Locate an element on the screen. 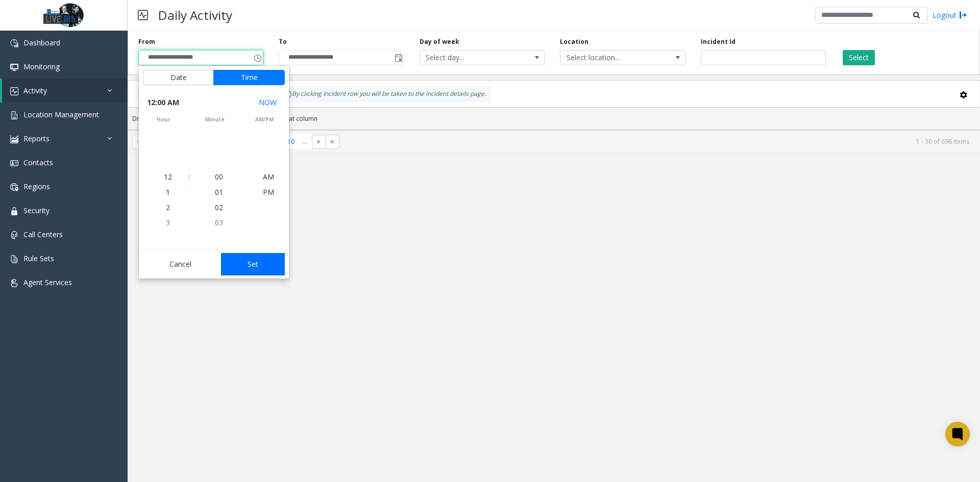 This screenshot has height=482, width=980. label: From is located at coordinates (147, 42).